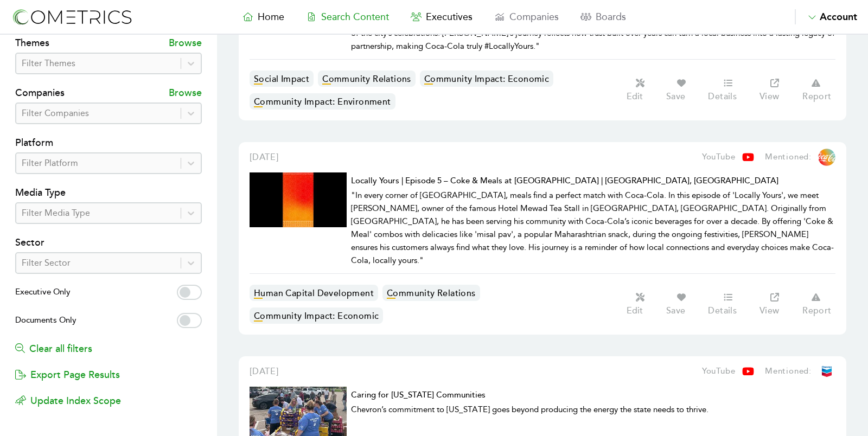  Describe the element at coordinates (108, 243) in the screenshot. I see `h4: Sector` at that location.